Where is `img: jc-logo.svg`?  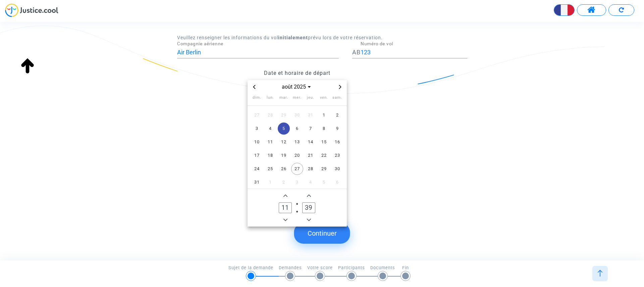 img: jc-logo.svg is located at coordinates (31, 10).